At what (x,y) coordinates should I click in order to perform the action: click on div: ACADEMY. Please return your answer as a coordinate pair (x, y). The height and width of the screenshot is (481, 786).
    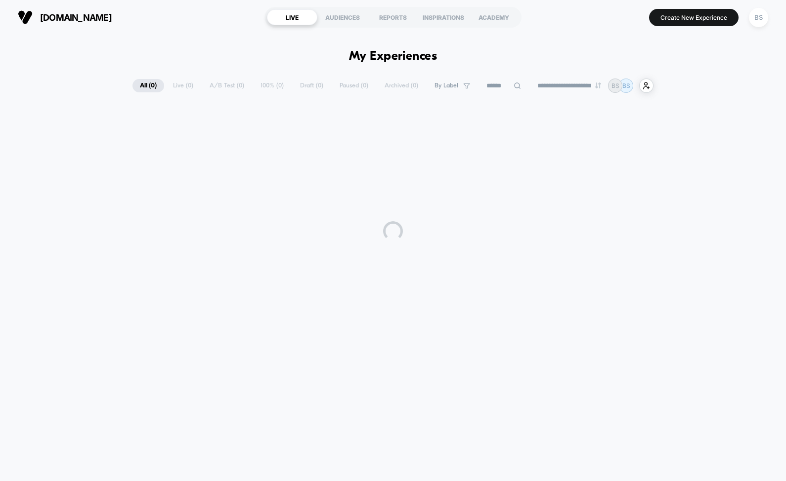
    Looking at the image, I should click on (494, 17).